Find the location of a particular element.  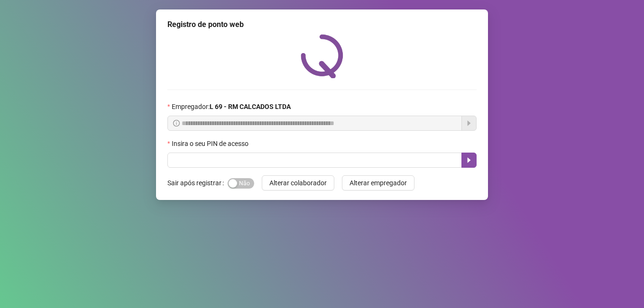

span: Empregador : is located at coordinates (231, 107).